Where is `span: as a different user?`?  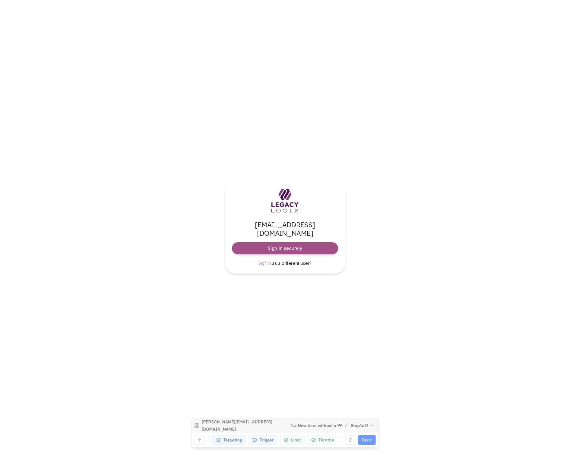 span: as a different user? is located at coordinates (291, 263).